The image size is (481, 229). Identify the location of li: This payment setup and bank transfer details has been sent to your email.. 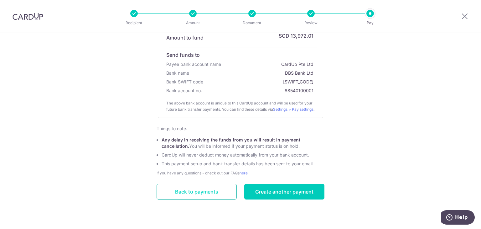
(243, 163).